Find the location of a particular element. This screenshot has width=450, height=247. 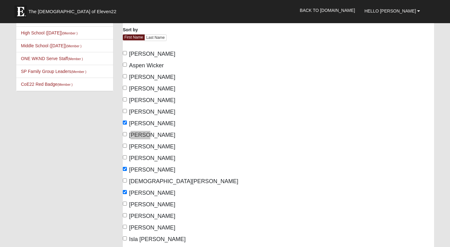

a: Last Name is located at coordinates (155, 38).